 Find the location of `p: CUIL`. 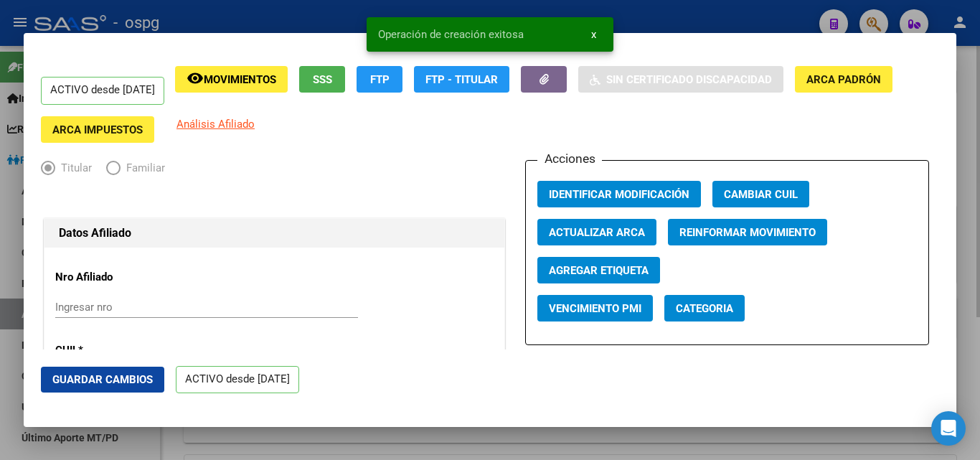

p: CUIL is located at coordinates (121, 351).